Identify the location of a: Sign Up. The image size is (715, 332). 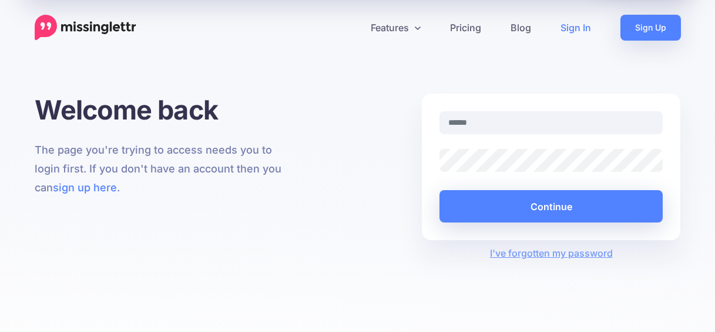
(651, 28).